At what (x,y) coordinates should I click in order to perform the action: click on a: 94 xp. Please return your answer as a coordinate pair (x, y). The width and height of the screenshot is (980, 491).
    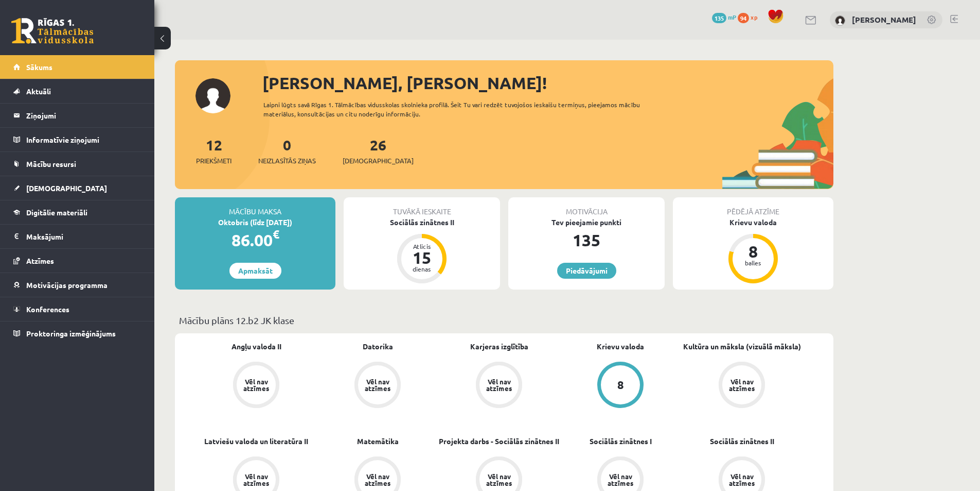
    Looking at the image, I should click on (750, 17).